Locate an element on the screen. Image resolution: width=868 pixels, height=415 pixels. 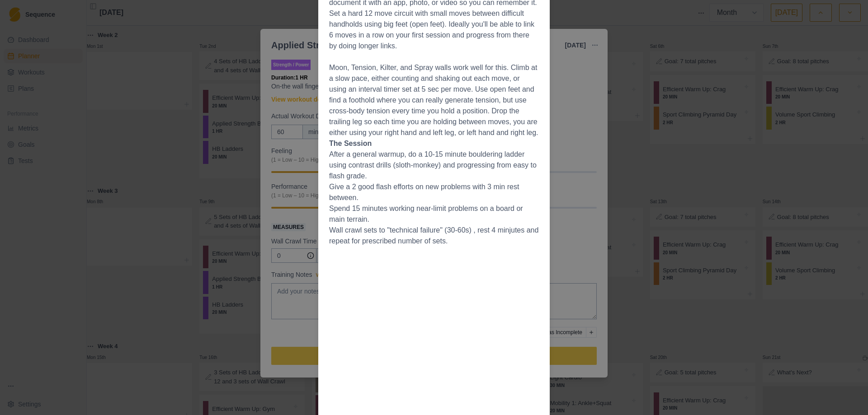
li: Wall crawl sets to "technical failure" (30-60s) , rest 4 minjutes and repeat for prescribed numbe... is located at coordinates (434, 236).